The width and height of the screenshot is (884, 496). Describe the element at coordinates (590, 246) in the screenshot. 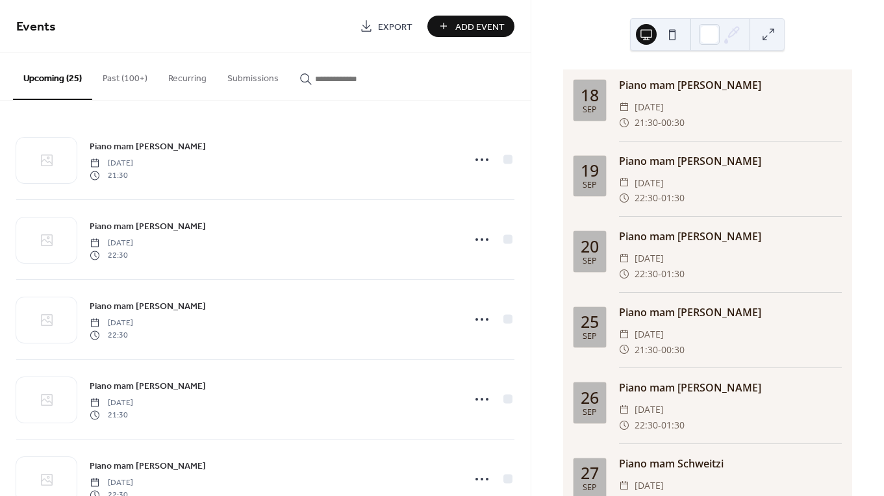

I see `div: 20` at that location.